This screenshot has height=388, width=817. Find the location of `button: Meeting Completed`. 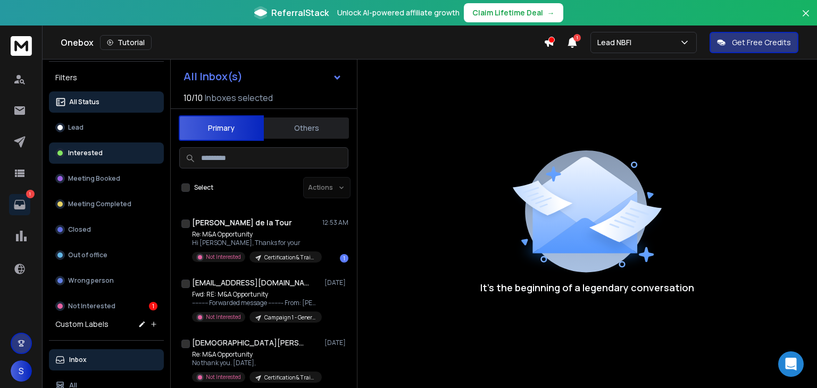

button: Meeting Completed is located at coordinates (106, 204).